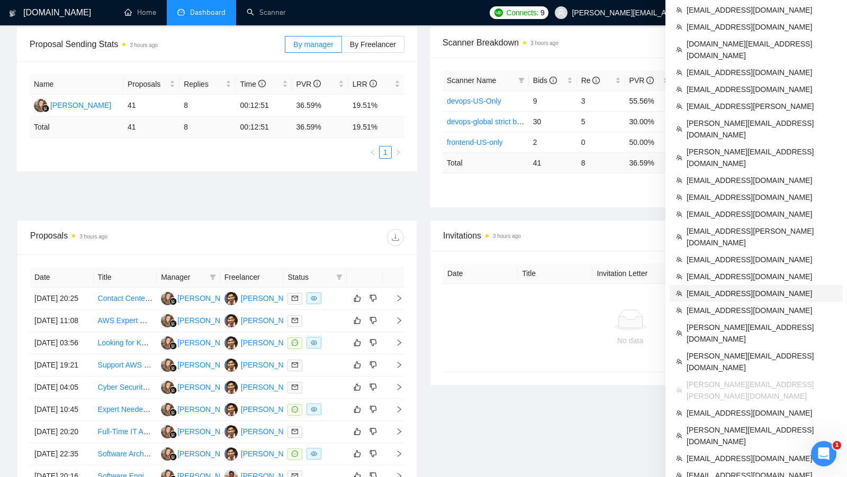 Image resolution: width=847 pixels, height=477 pixels. I want to click on a: devops-global strict budget, so click(491, 122).